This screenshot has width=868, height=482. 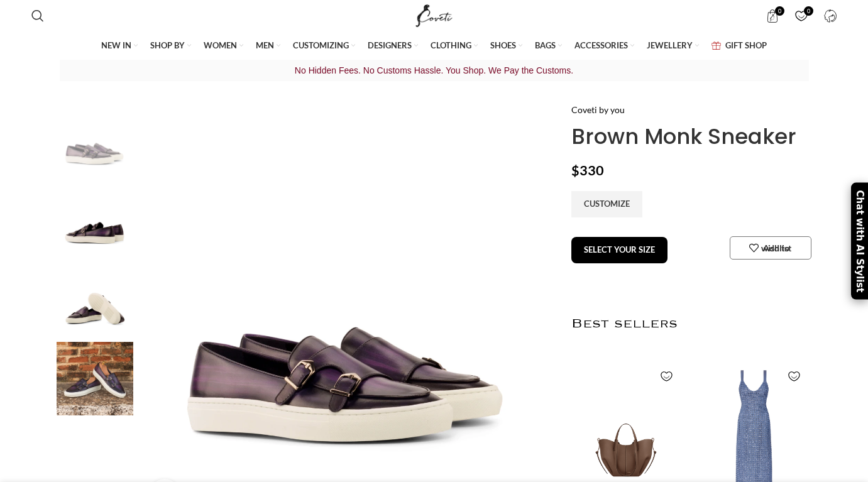 What do you see at coordinates (95, 219) in the screenshot?
I see `img: monk shoes` at bounding box center [95, 219].